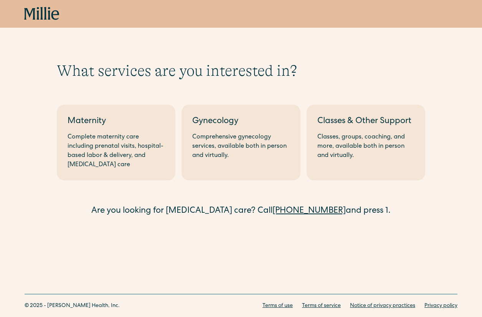 The image size is (482, 317). Describe the element at coordinates (278, 305) in the screenshot. I see `a: Terms of use` at that location.